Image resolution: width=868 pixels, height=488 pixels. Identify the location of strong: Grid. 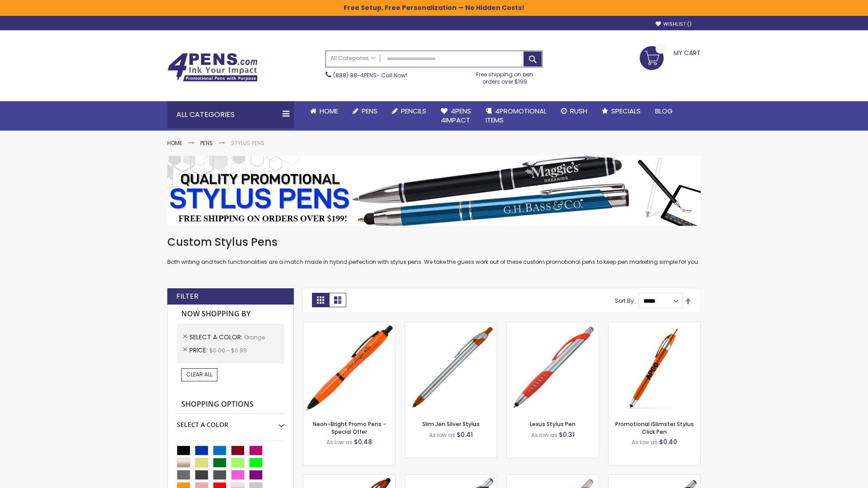
(321, 300).